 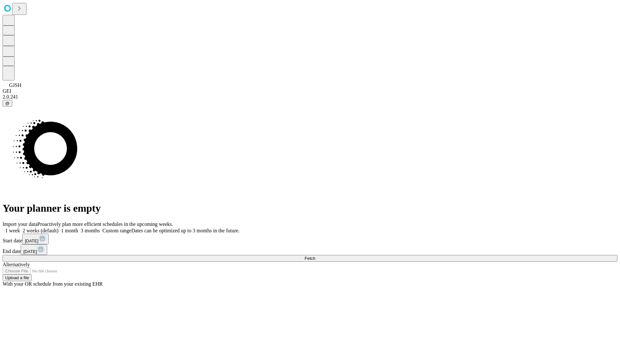 What do you see at coordinates (53, 284) in the screenshot?
I see `span: With your OR schedule from your existing EHR` at bounding box center [53, 284].